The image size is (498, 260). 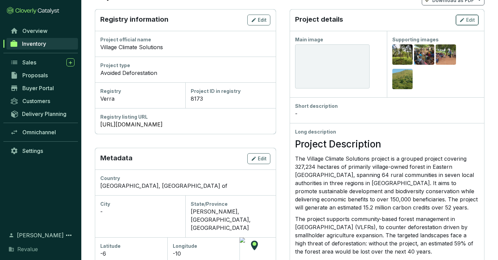 What do you see at coordinates (387, 144) in the screenshot?
I see `h1: Project Description` at bounding box center [387, 144].